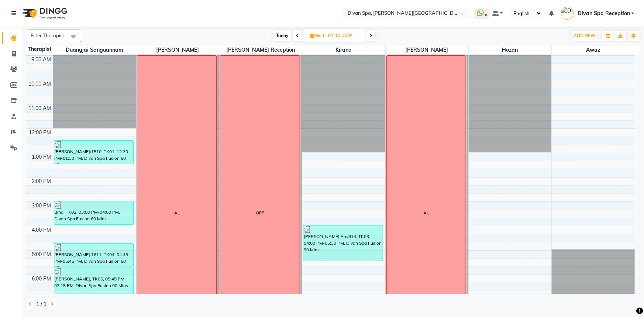 This screenshot has width=644, height=317. What do you see at coordinates (604, 14) in the screenshot?
I see `span: Divan Spa Reception` at bounding box center [604, 14].